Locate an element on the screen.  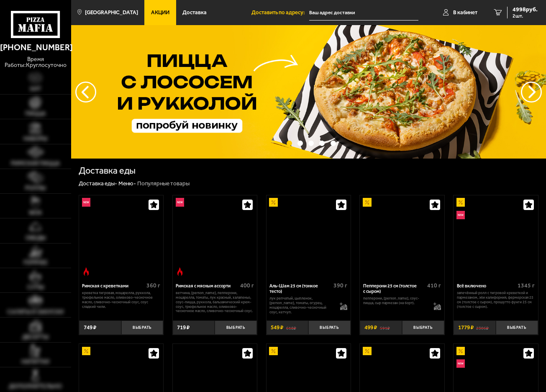
span: 499 ₽ is located at coordinates (371, 328).